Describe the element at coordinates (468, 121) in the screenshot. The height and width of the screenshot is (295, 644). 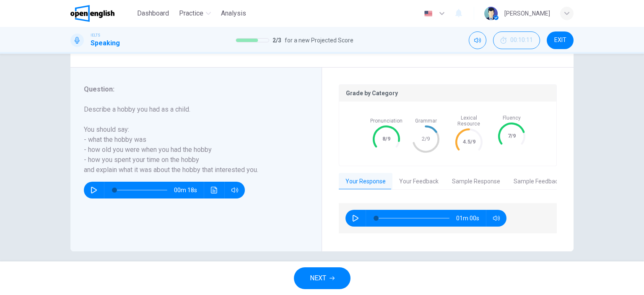
I see `span: Lexical Resource` at that location.